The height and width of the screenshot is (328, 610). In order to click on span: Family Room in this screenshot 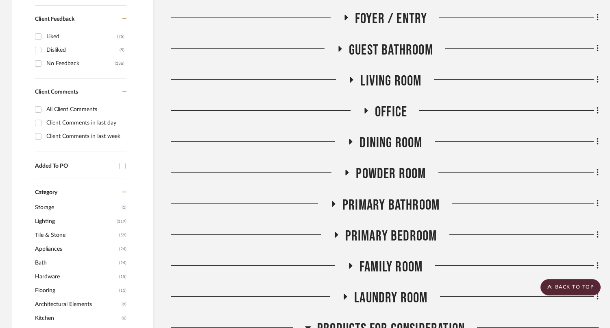, I will do `click(391, 267)`.